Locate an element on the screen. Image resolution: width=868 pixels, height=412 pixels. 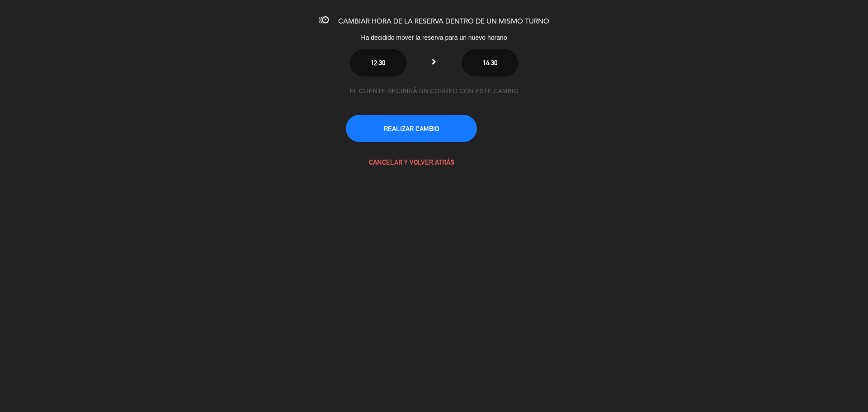
div: EL CLIENTE RECIBIRÁ UN CORREO CON ESTE CAMBIO is located at coordinates (434, 91).